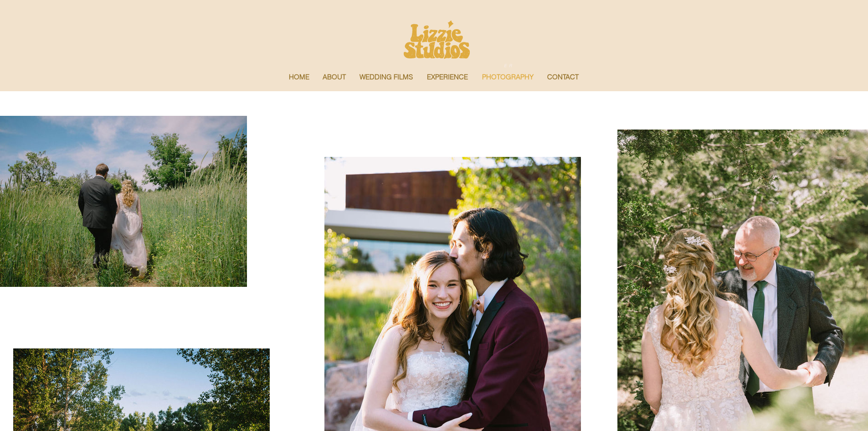 The image size is (868, 431). Describe the element at coordinates (563, 77) in the screenshot. I see `p: CONTACT` at that location.